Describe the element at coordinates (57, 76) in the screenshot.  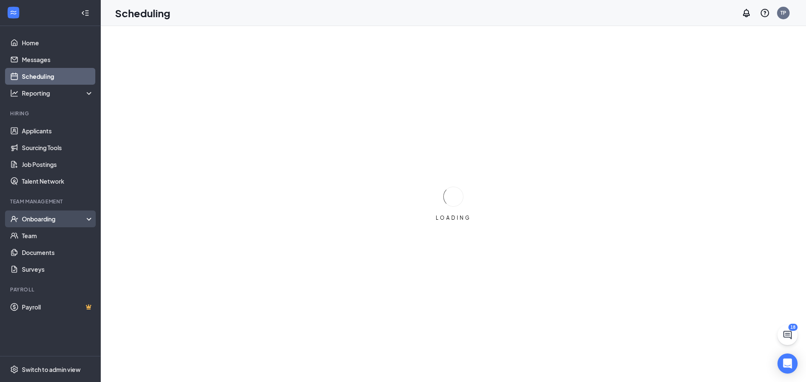
I see `a: Scheduling` at that location.